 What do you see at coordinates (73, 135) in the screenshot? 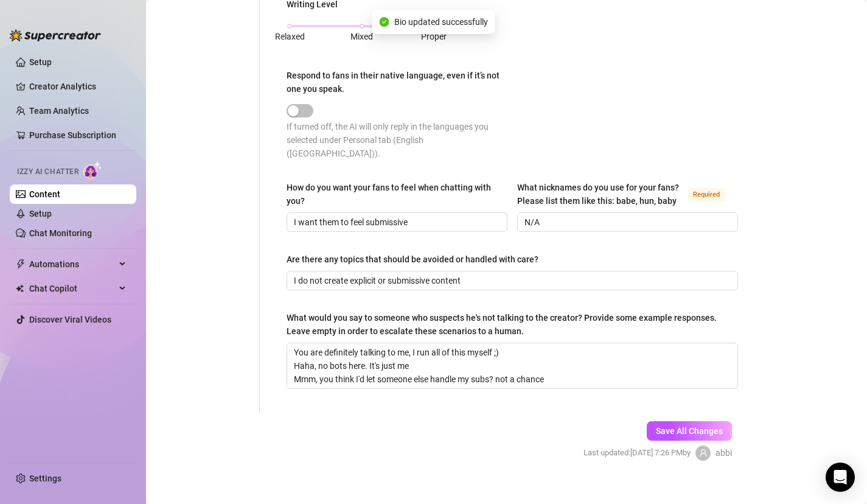
I see `a: Purchase Subscription` at bounding box center [73, 135].